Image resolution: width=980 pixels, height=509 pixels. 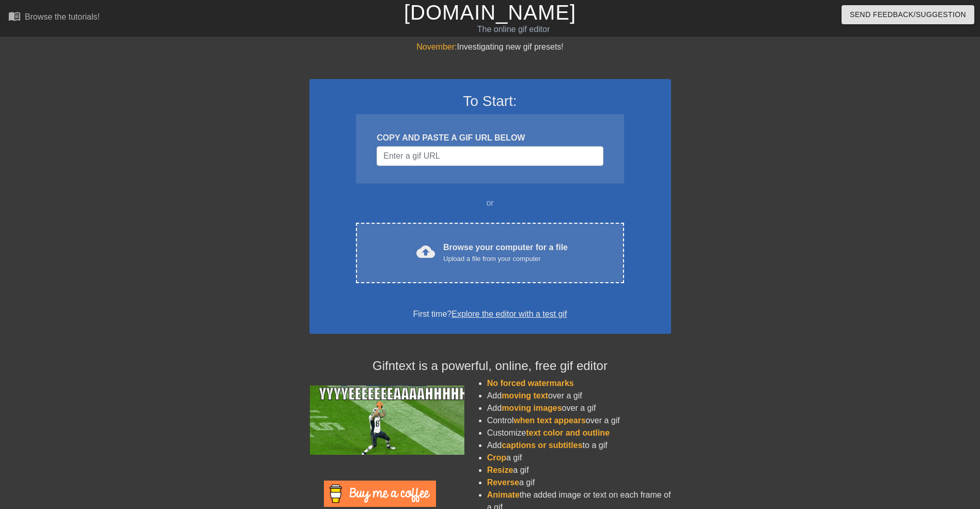 What do you see at coordinates (567, 433) in the screenshot?
I see `span: text color and outline` at bounding box center [567, 433].